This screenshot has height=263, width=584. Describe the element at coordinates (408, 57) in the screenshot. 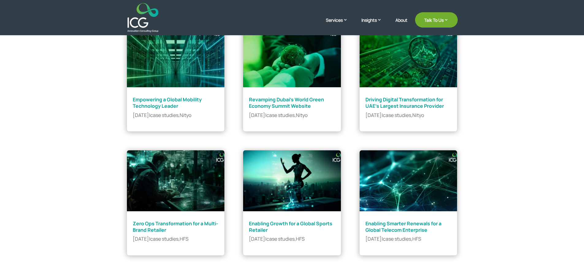

I see `img: Driving Digital Transformation for UAE’s Largest Insurance Provider` at that location.